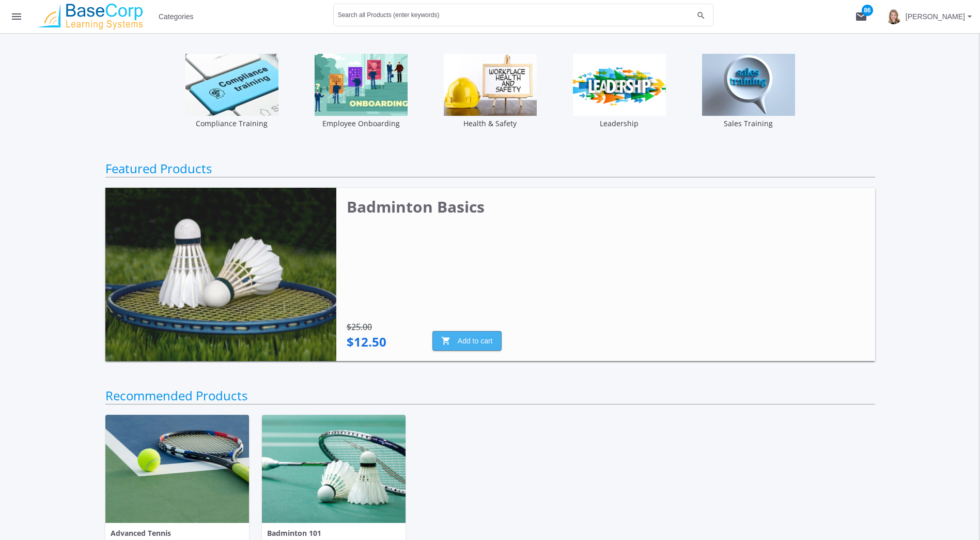 This screenshot has height=540, width=980. I want to click on h2: Recommended Products, so click(491, 396).